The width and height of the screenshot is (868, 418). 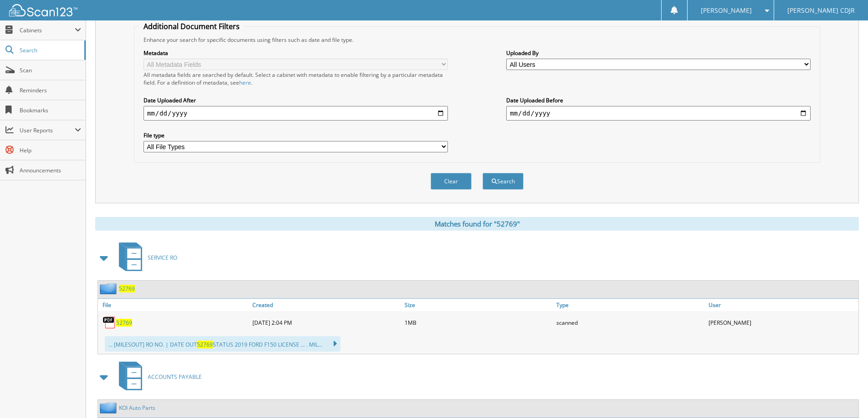 What do you see at coordinates (295, 135) in the screenshot?
I see `label: File type` at bounding box center [295, 135].